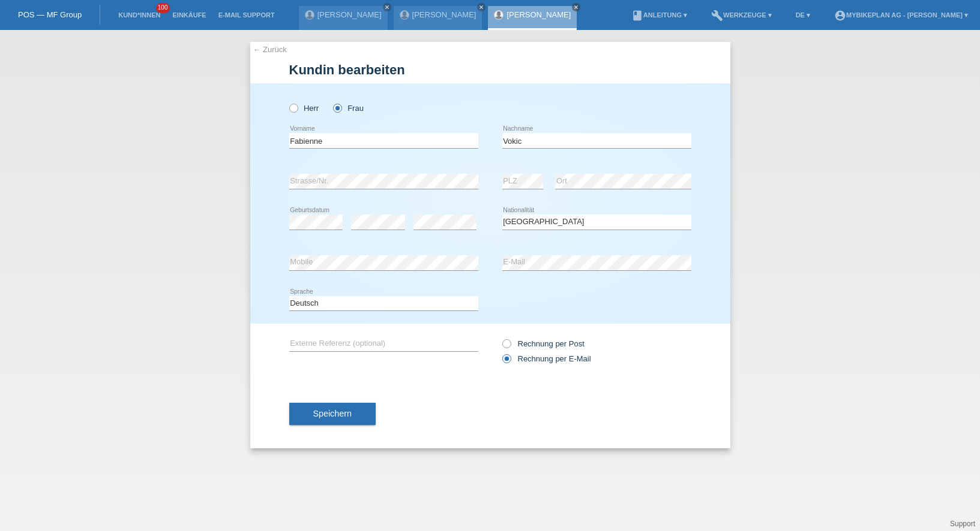 The width and height of the screenshot is (980, 531). Describe the element at coordinates (50, 15) in the screenshot. I see `a: POS — MF Group` at that location.